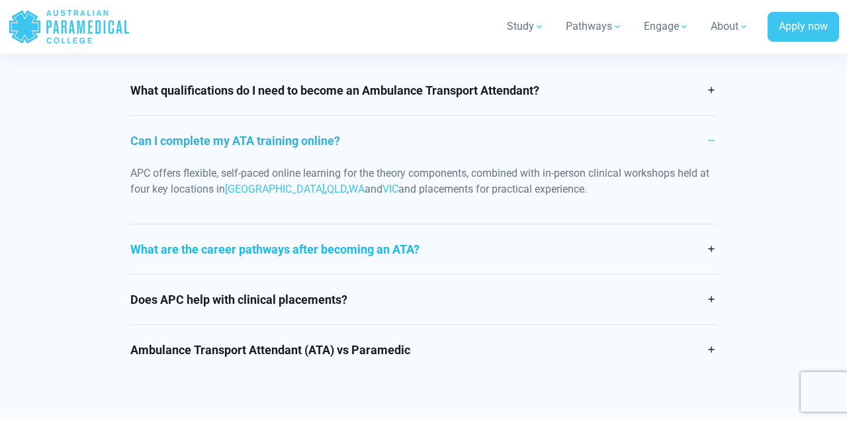 The height and width of the screenshot is (421, 847). Describe the element at coordinates (424, 181) in the screenshot. I see `p: APC offers flexible, self-paced online learning for the theory components, combined with in-perso...` at that location.